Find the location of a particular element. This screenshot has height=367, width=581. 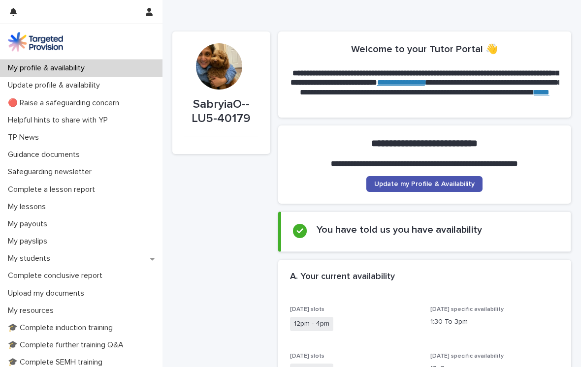

a: Update my Profile & Availability is located at coordinates (424, 184).